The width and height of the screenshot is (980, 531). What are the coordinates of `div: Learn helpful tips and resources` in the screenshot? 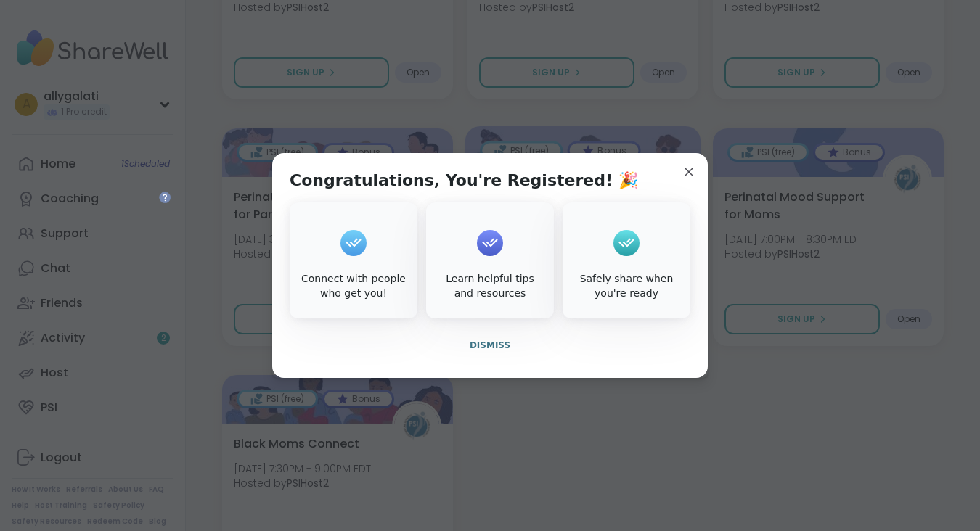 It's located at (490, 286).